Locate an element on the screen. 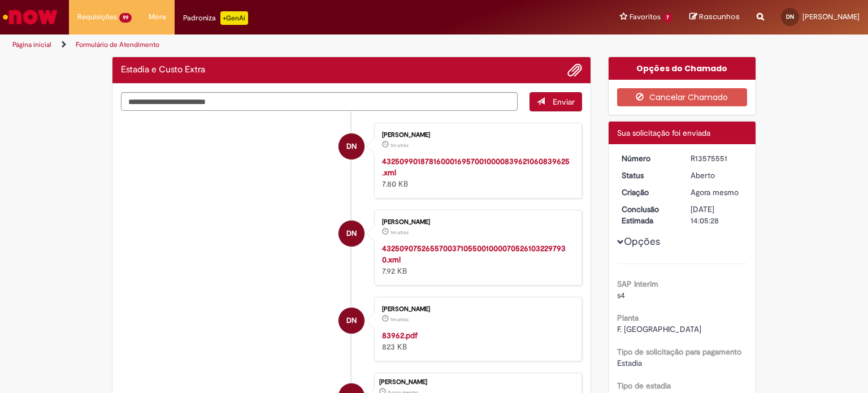  div: 7.80 KB is located at coordinates (476, 173).